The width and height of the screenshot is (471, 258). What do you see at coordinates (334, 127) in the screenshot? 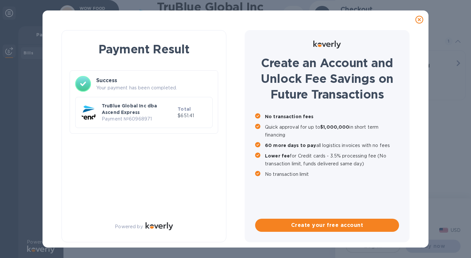
I see `b: $1,000,000` at bounding box center [334, 127].